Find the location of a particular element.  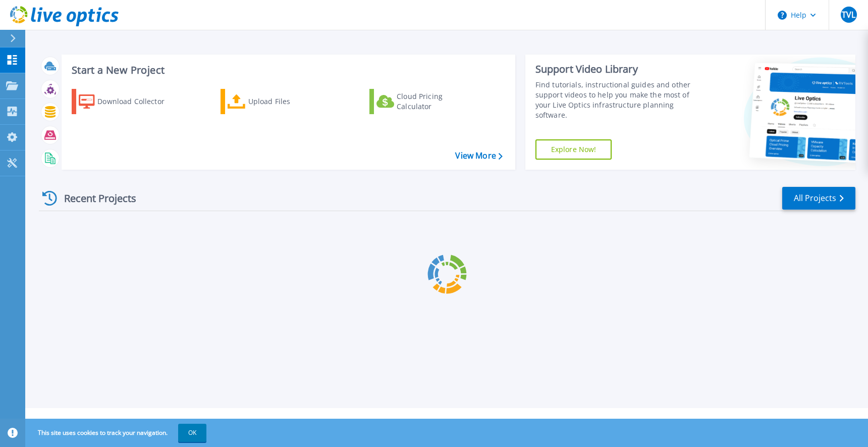

div: Cloud Pricing Calculator is located at coordinates (437, 102).